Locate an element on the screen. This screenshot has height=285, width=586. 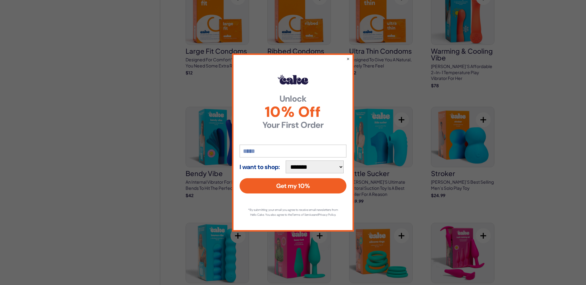
button: Get my 10% is located at coordinates (293, 186).